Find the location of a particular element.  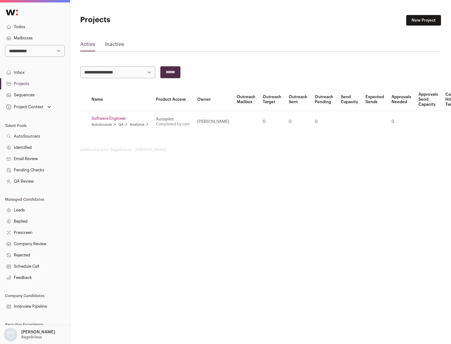

h1: Projects is located at coordinates (140, 20).